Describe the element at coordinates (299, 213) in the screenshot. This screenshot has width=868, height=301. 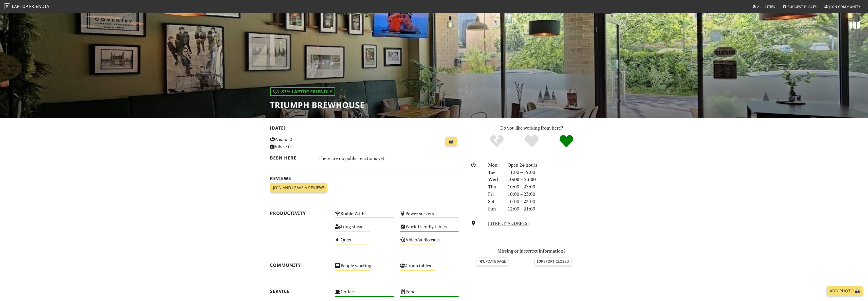
I see `h2: Productivity` at that location.